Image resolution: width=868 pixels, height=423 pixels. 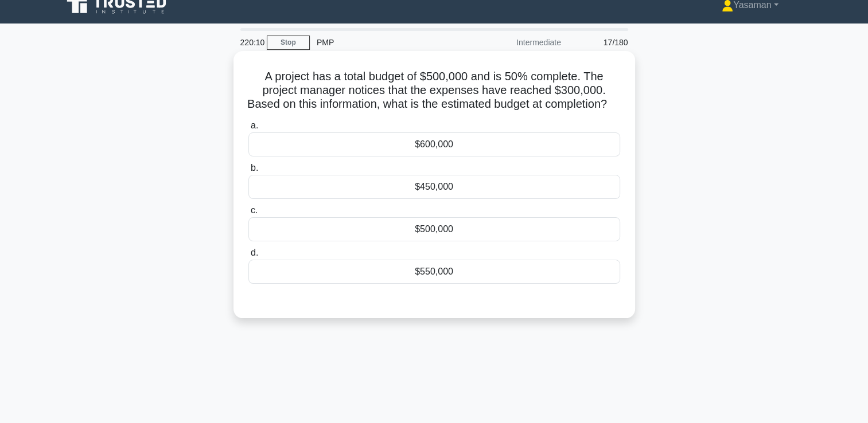 I want to click on span: d., so click(x=254, y=252).